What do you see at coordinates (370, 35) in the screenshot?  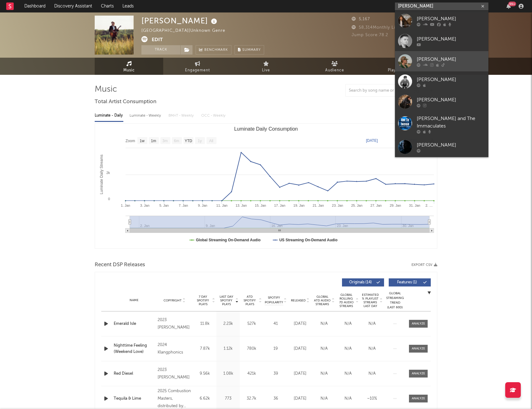 I see `span: Jump Score: 78.2` at bounding box center [370, 35].